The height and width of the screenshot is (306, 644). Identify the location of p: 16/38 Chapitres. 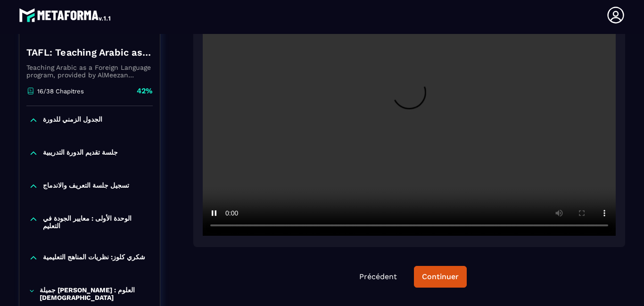
(60, 91).